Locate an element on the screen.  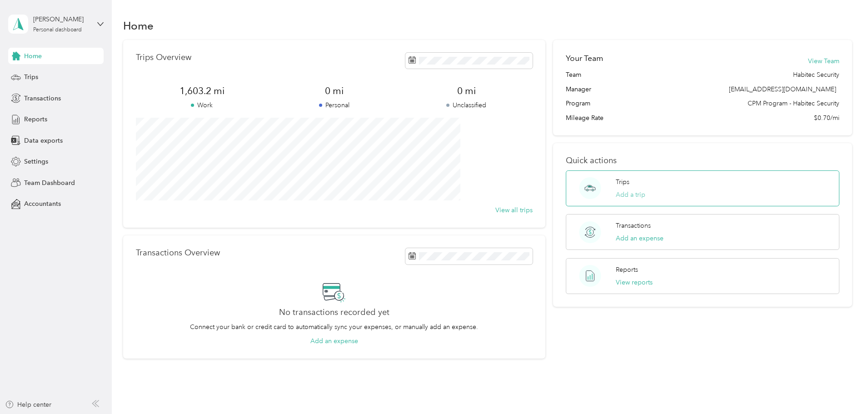
p: Personal is located at coordinates (334, 105).